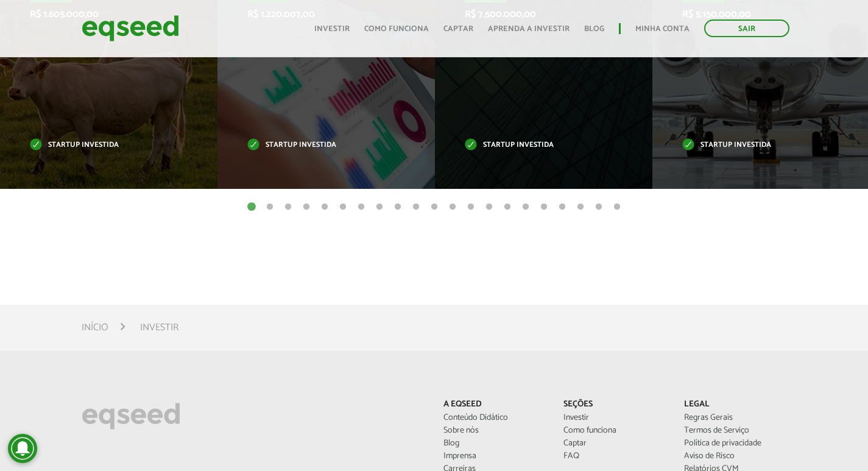 The height and width of the screenshot is (471, 868). What do you see at coordinates (251, 207) in the screenshot?
I see `button: 1 of 21` at bounding box center [251, 207].